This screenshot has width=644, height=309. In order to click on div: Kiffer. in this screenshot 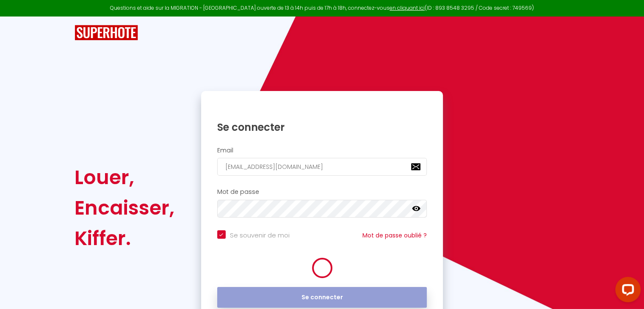, I will do `click(124, 238)`.